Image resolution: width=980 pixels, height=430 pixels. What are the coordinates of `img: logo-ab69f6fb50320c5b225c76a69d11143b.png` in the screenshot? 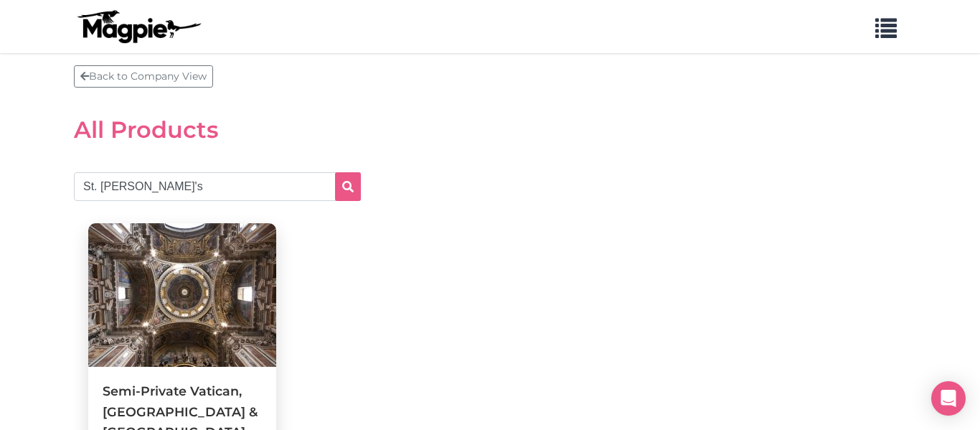 It's located at (139, 26).